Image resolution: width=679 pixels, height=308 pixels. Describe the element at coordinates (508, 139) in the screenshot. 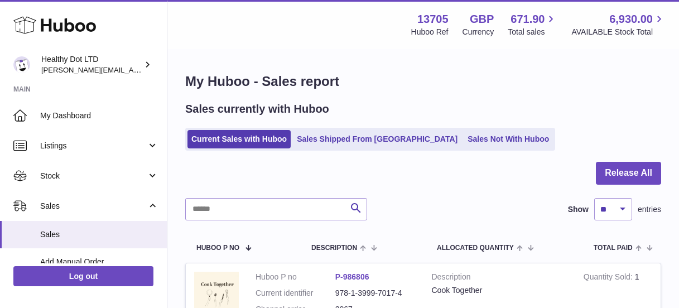

I see `a: Sales Not With Huboo` at that location.